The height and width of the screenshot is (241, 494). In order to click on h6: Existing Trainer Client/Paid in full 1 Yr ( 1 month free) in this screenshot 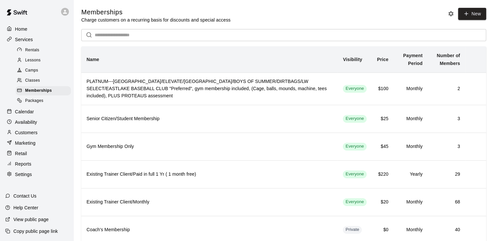, I will do `click(209, 174)`.